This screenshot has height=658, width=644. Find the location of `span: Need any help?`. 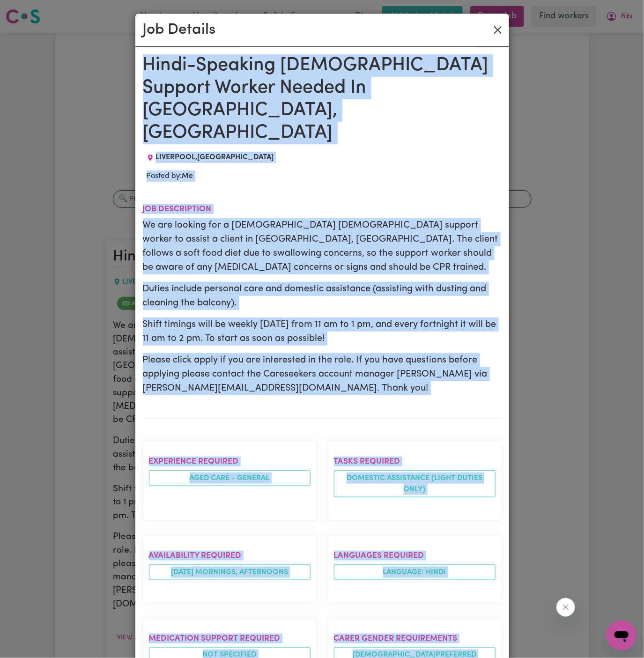

span: Need any help? is located at coordinates (31, 11).